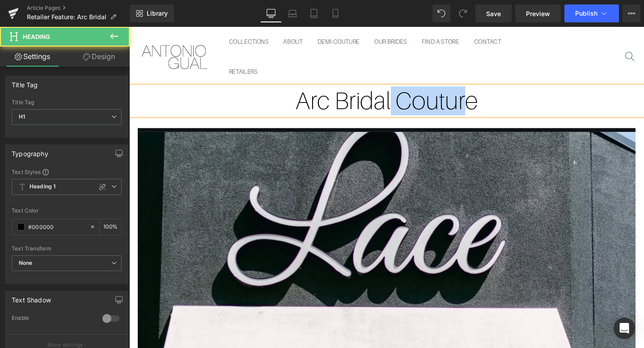 This screenshot has height=348, width=644. Describe the element at coordinates (271, 13) in the screenshot. I see `a: Desktop` at that location.